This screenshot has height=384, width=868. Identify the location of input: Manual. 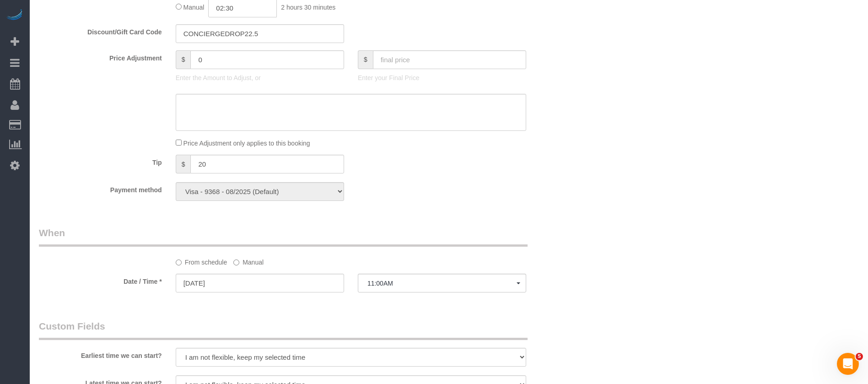
(236, 262).